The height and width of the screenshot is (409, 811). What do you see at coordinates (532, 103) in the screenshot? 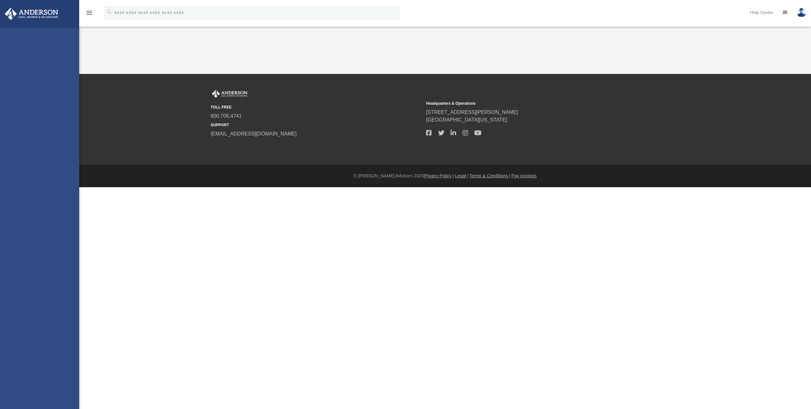
I see `small: Headquarters & Operations` at bounding box center [532, 103].